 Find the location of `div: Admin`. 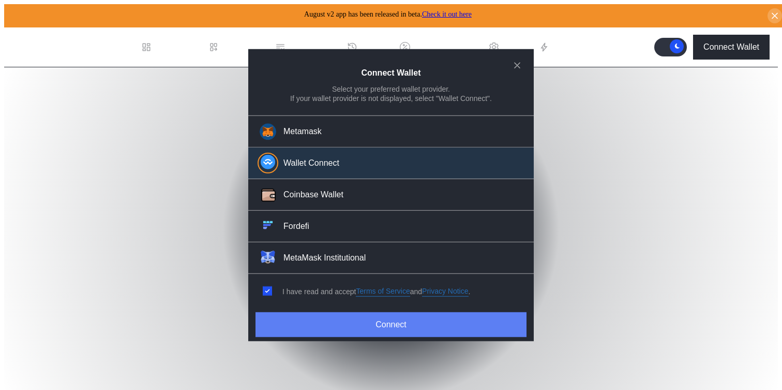

div: Admin is located at coordinates (515, 47).